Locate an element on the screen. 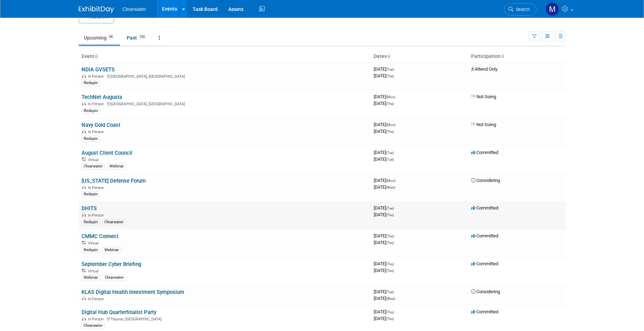 This screenshot has height=331, width=644. a: Search is located at coordinates (520, 9).